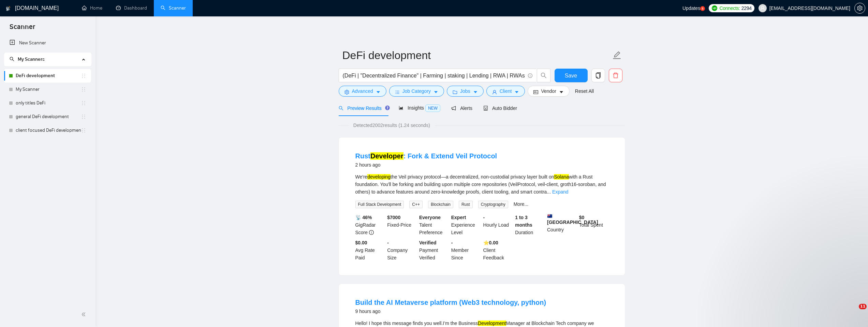  What do you see at coordinates (598, 76) in the screenshot?
I see `button: copy` at bounding box center [598, 76].